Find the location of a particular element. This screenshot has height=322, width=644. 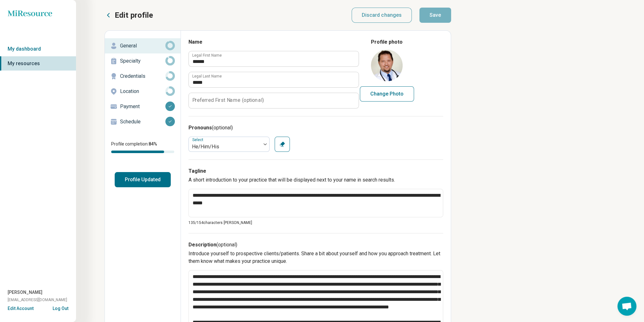

a: Specialty is located at coordinates (143, 61).